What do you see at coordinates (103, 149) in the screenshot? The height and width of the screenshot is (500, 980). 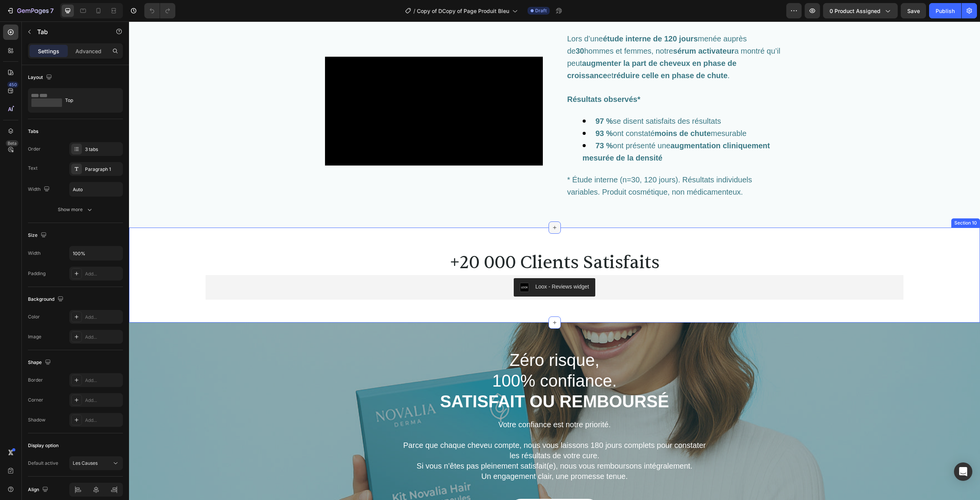 I see `div: 3 tabs` at bounding box center [103, 149].